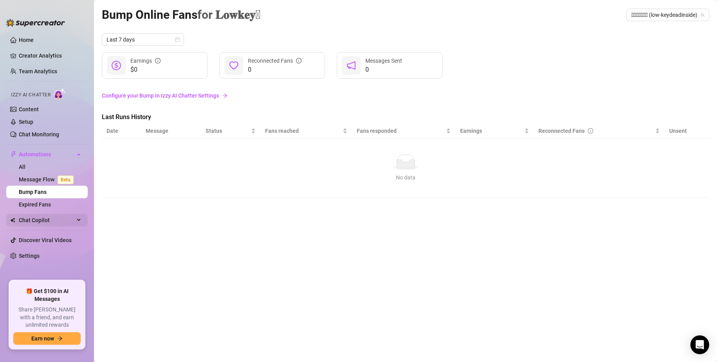 The image size is (717, 362). I want to click on th: Unsent, so click(677, 131).